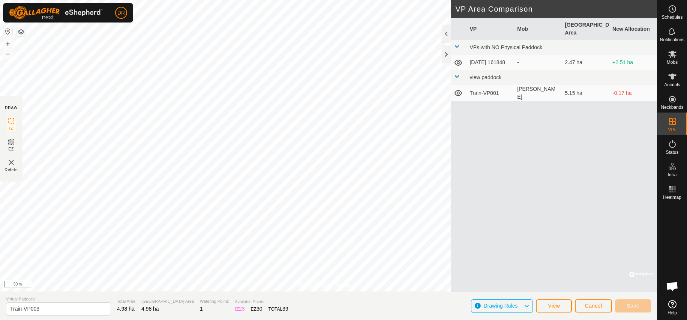 This screenshot has width=687, height=320. What do you see at coordinates (485, 77) in the screenshot?
I see `span: view paddock` at bounding box center [485, 77].